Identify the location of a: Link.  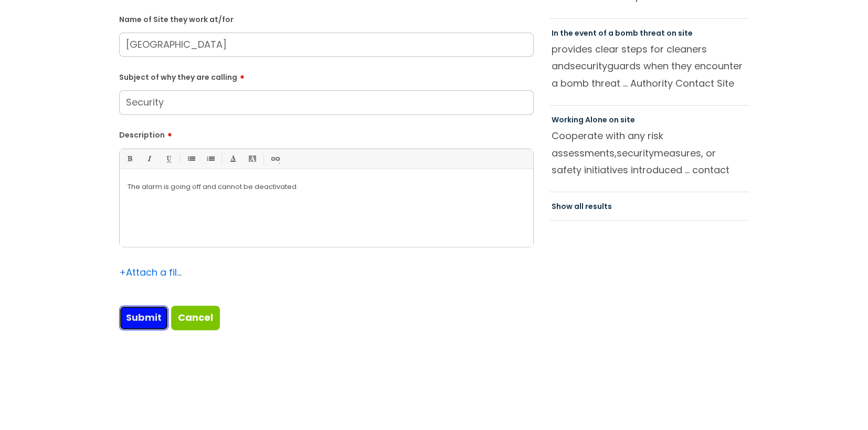
(275, 159).